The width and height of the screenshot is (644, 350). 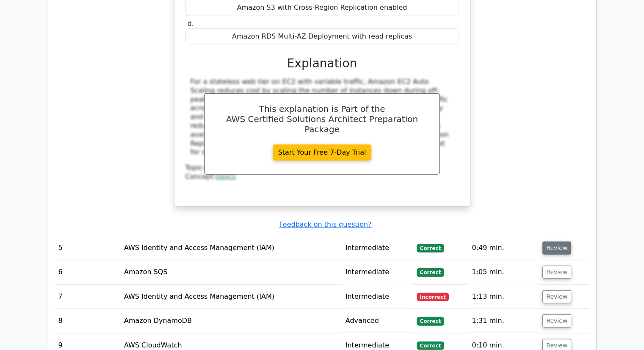 What do you see at coordinates (322, 64) in the screenshot?
I see `h3: Explanation` at bounding box center [322, 64].